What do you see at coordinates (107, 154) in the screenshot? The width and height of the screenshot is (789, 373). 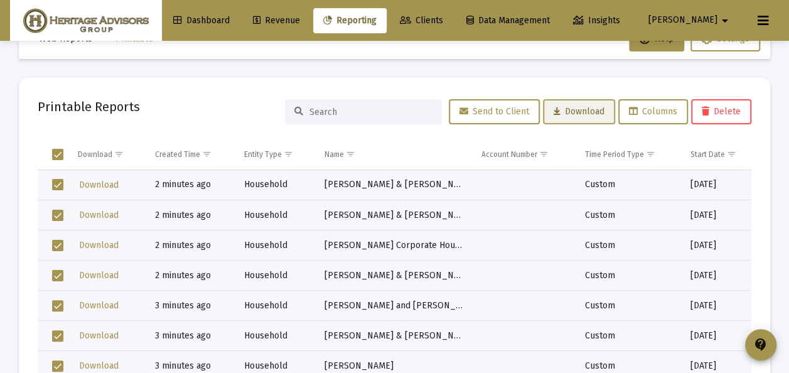 I see `td: Column Download` at bounding box center [107, 154].